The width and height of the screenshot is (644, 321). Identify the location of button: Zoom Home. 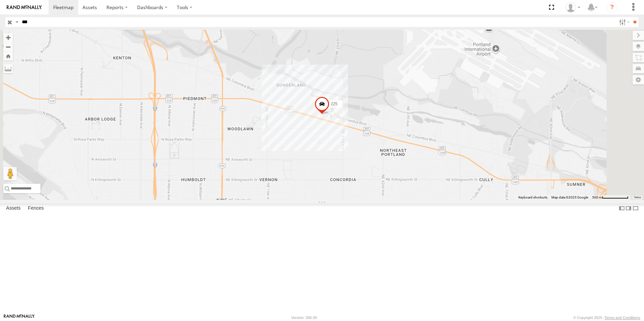
(8, 56).